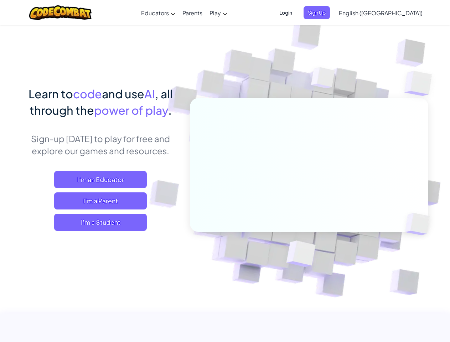  I want to click on button: Login, so click(286, 12).